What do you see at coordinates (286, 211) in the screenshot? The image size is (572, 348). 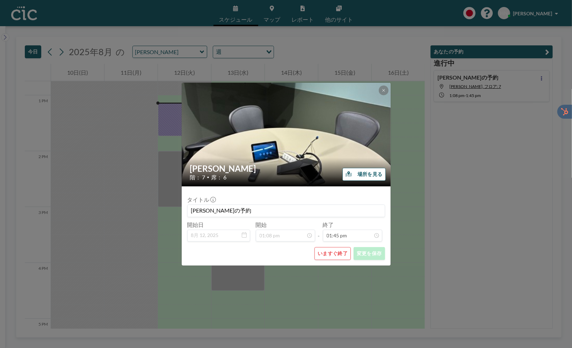 I see `input: (タイトルなし)` at bounding box center [286, 211].